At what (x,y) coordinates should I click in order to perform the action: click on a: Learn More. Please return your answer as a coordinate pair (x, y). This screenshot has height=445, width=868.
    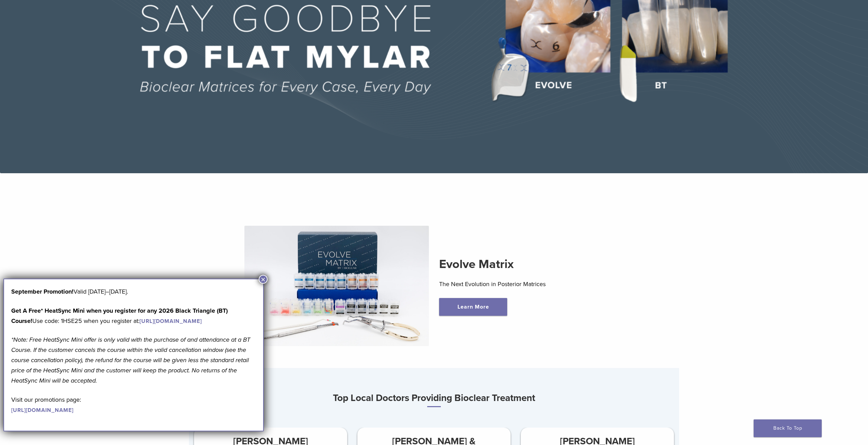
    Looking at the image, I should click on (473, 307).